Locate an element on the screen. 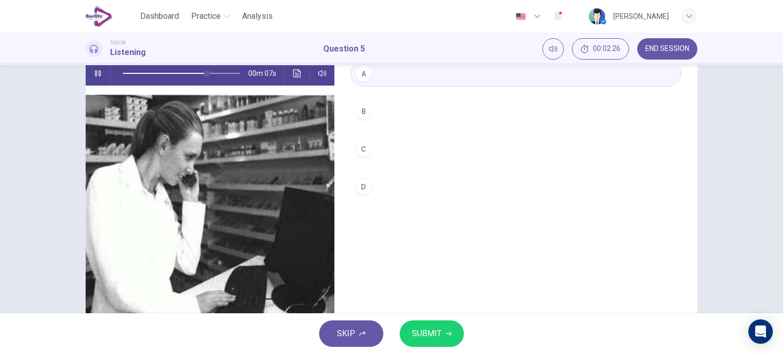 The image size is (783, 354). button: C is located at coordinates (516, 149).